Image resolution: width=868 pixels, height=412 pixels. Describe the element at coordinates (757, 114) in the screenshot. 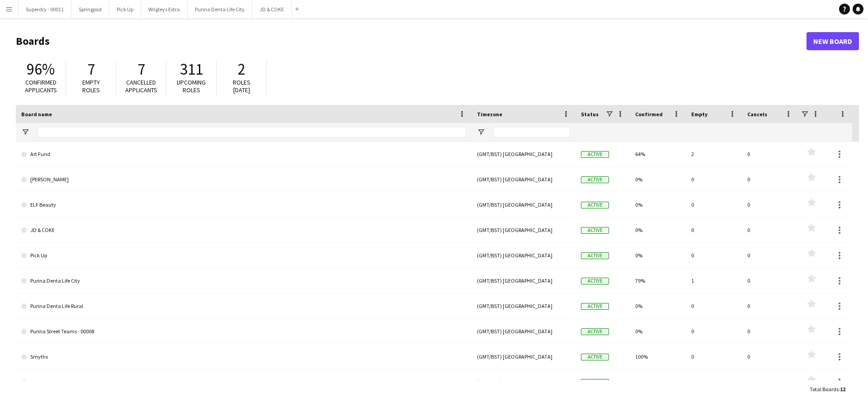

I see `span: Cancels` at that location.